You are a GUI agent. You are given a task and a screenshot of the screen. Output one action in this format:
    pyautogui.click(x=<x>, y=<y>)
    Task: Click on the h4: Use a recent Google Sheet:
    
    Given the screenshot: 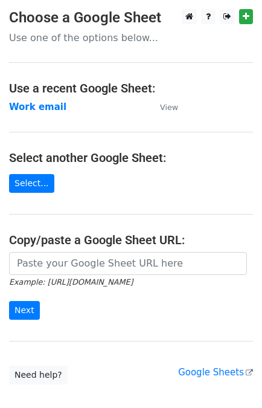 What is the action you would take?
    pyautogui.click(x=131, y=88)
    